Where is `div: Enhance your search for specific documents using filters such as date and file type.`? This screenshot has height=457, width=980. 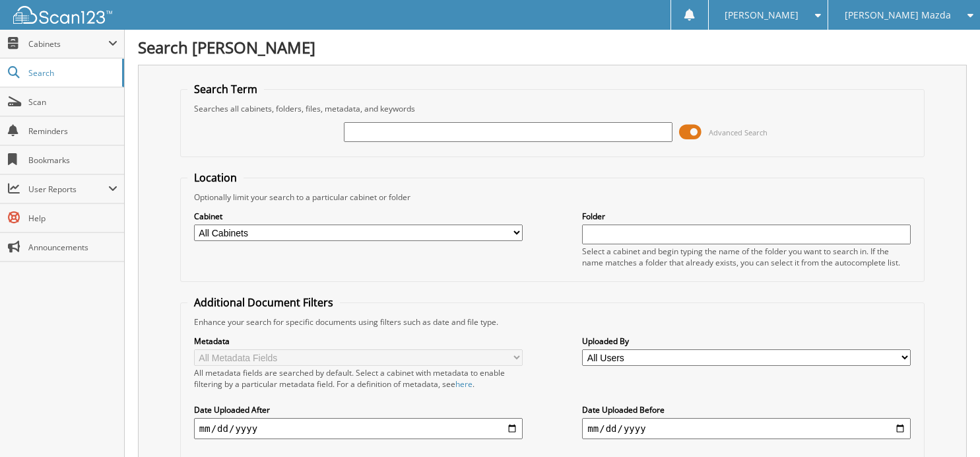 div: Enhance your search for specific documents using filters such as date and file type. is located at coordinates (553, 321).